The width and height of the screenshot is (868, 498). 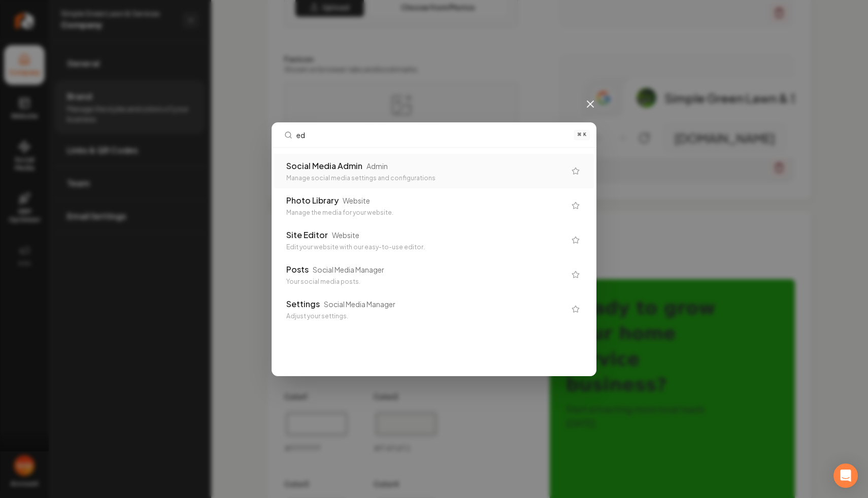 I want to click on div: Manage the media for your website., so click(x=426, y=212).